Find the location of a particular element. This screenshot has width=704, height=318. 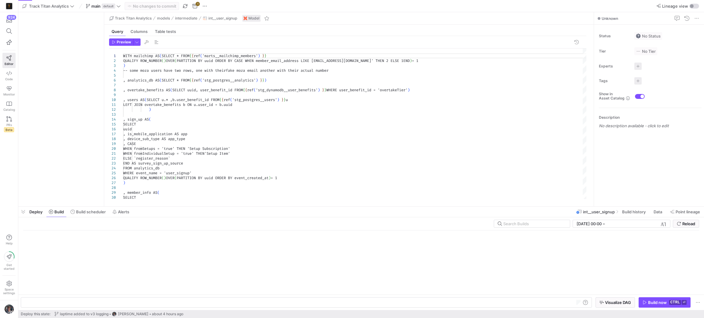

div: 15 is located at coordinates (112, 124).